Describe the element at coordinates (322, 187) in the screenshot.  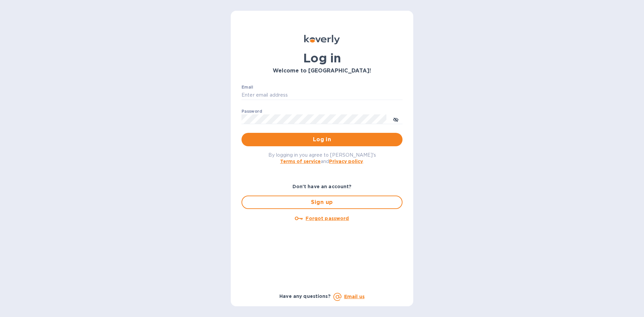
I see `b: Don't have an account?` at that location.